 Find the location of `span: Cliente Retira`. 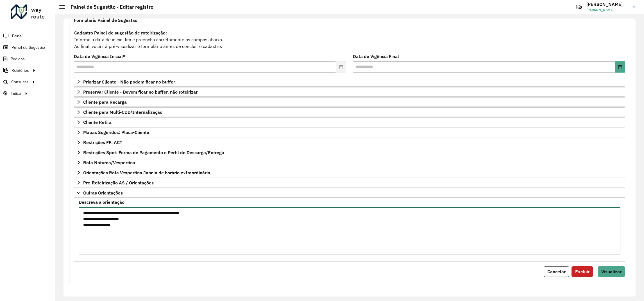

span: Cliente Retira is located at coordinates (97, 122).